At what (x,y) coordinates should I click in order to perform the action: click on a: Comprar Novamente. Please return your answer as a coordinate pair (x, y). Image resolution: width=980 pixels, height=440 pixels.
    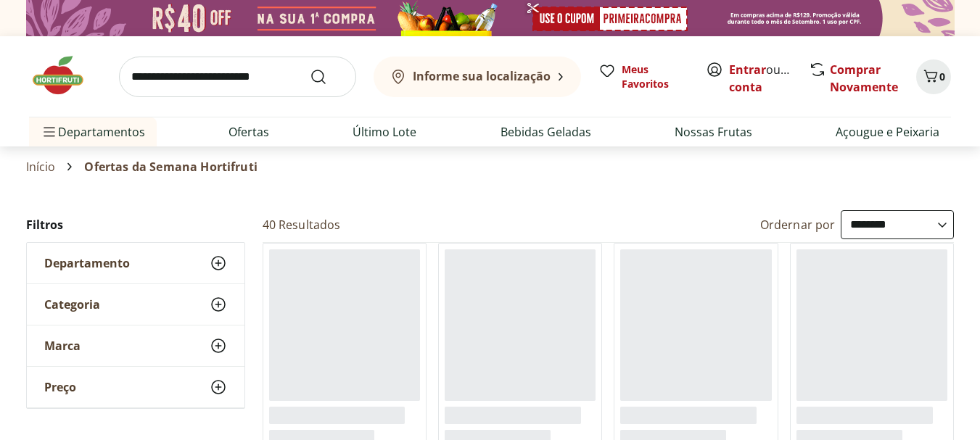
    Looking at the image, I should click on (864, 79).